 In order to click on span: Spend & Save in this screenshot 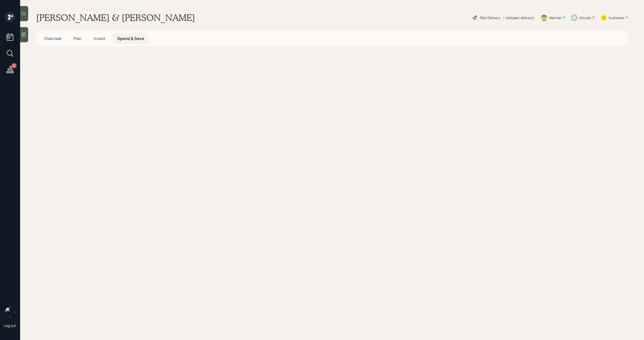, I will do `click(130, 38)`.